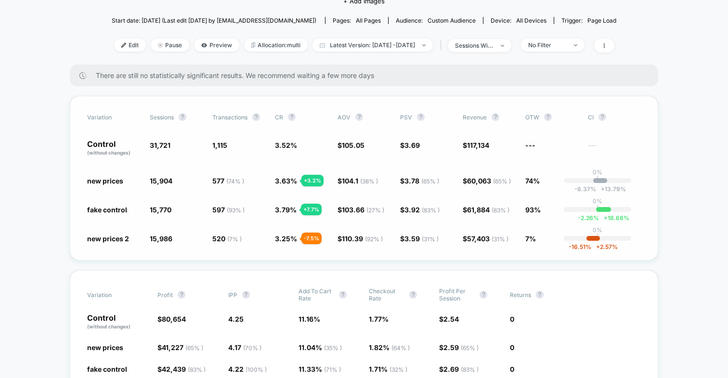 This screenshot has height=378, width=728. Describe the element at coordinates (422, 210) in the screenshot. I see `span: 3.92` at that location.